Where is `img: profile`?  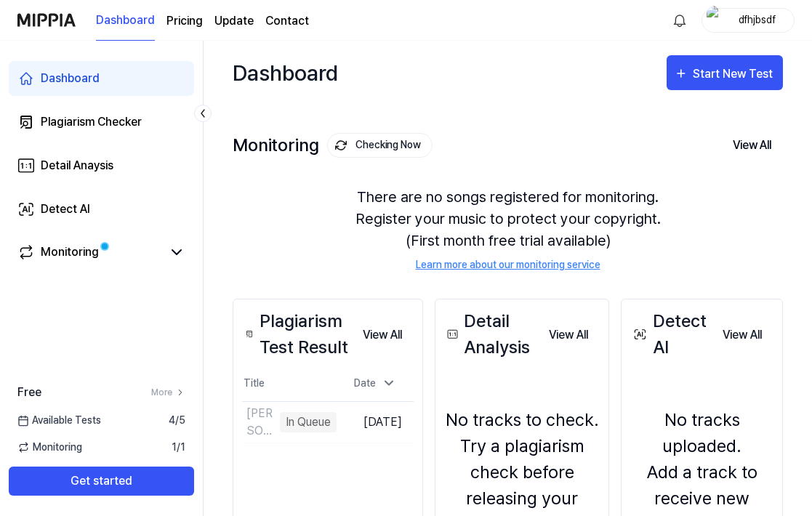
img: profile is located at coordinates (716, 20).